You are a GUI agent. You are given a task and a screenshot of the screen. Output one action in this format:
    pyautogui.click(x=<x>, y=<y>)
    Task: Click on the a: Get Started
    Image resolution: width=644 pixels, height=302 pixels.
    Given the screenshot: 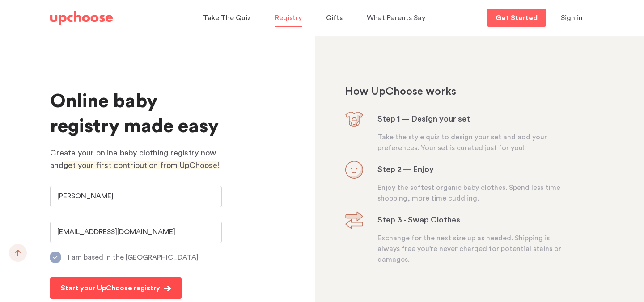 What is the action you would take?
    pyautogui.click(x=516, y=18)
    